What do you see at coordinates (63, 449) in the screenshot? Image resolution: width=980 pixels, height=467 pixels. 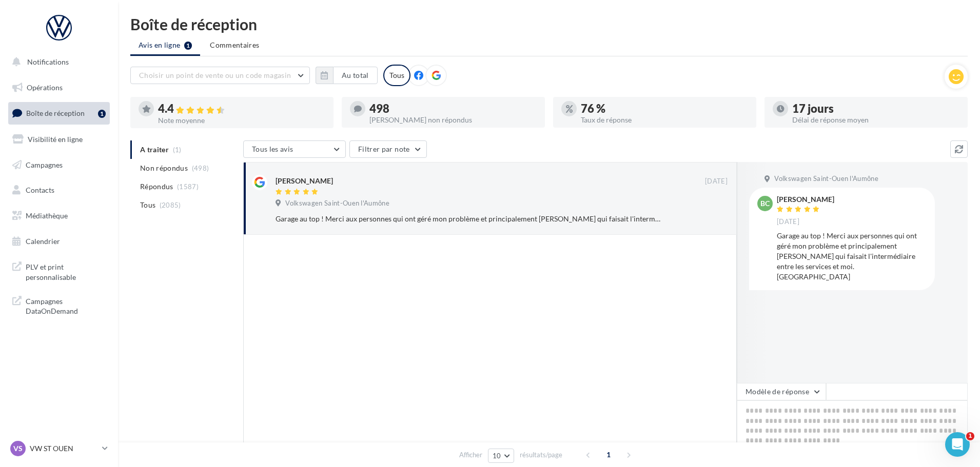 I see `p: VW ST OUEN` at bounding box center [63, 449].